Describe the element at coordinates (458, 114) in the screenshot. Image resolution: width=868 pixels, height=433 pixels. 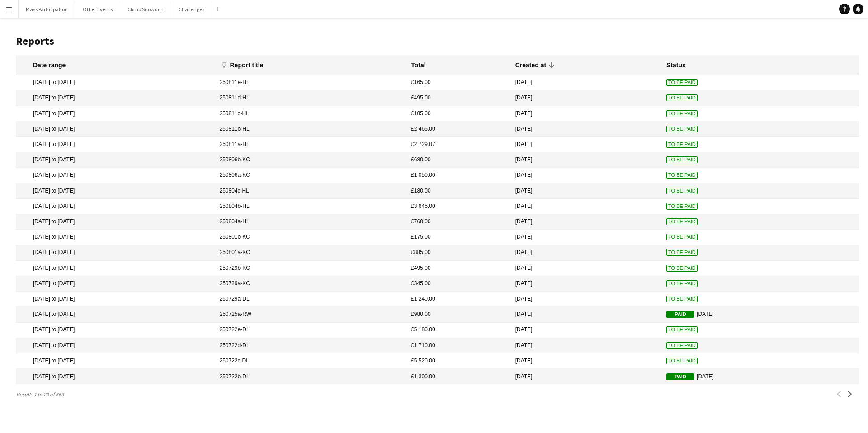
I see `mat-cell: £185.00` at that location.